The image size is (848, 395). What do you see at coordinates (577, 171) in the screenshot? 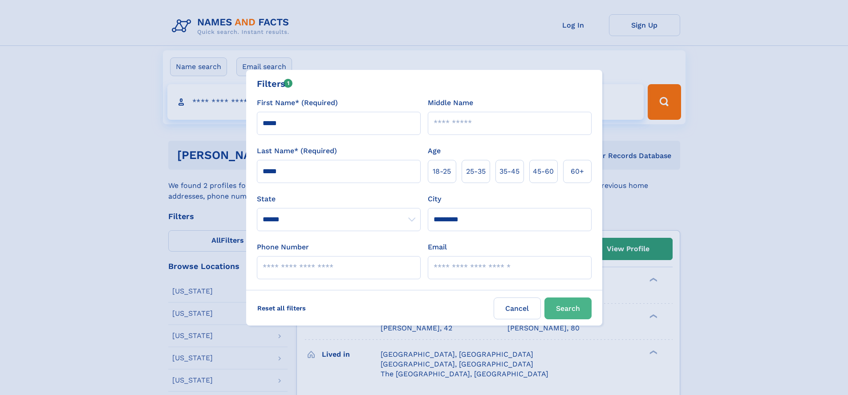
I see `span: 60+` at bounding box center [577, 171].